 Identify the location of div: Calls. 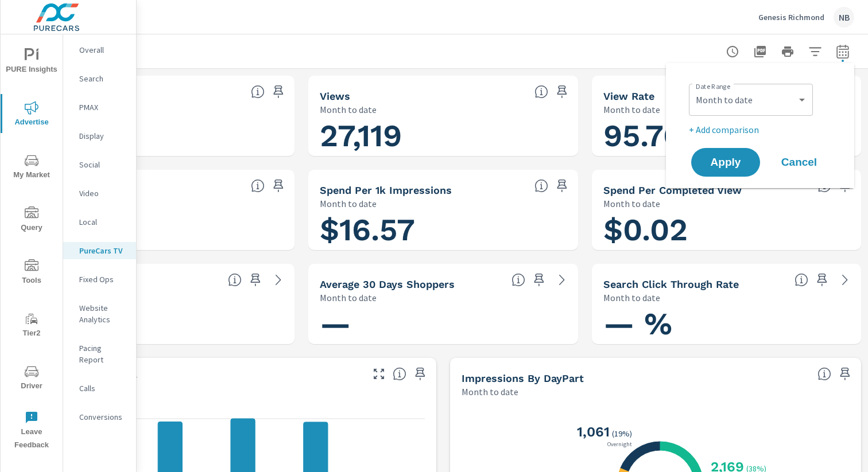
(99, 389).